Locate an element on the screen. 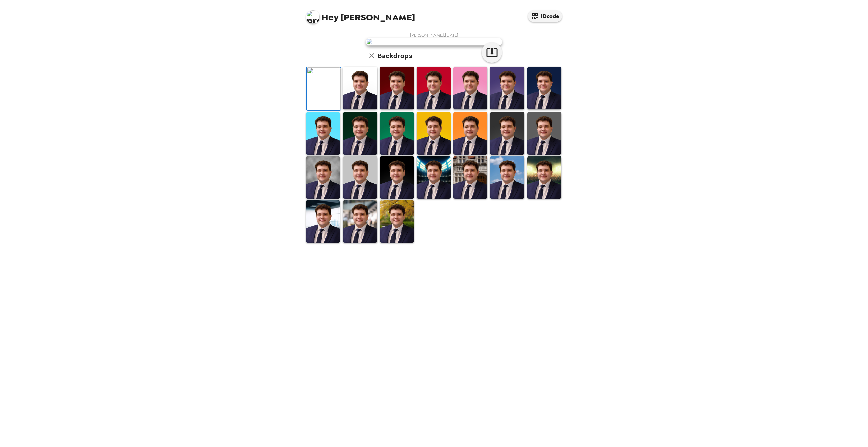  img: Original is located at coordinates (324, 89).